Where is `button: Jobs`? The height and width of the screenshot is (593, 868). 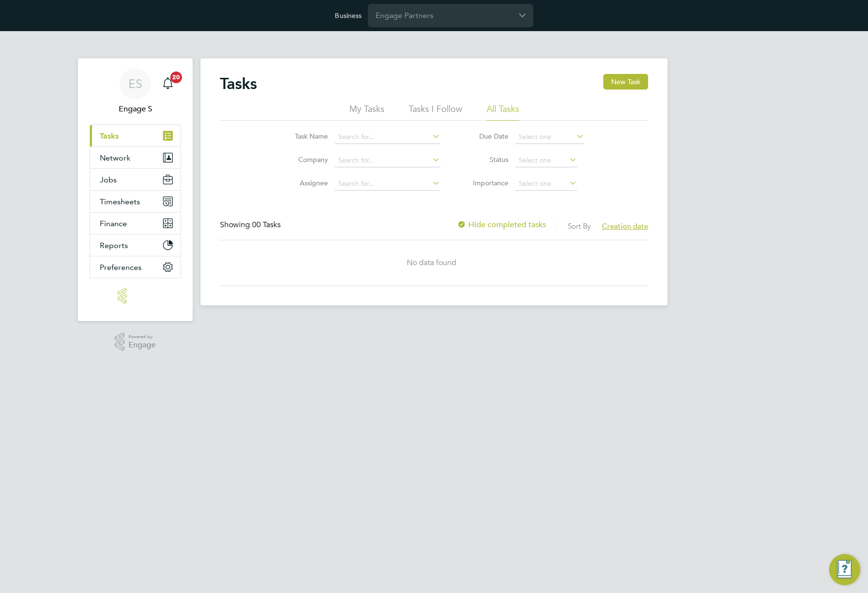
button: Jobs is located at coordinates (135, 179).